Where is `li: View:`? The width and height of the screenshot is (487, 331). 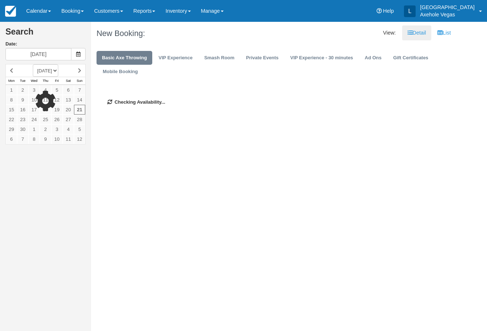 li: View: is located at coordinates (389, 33).